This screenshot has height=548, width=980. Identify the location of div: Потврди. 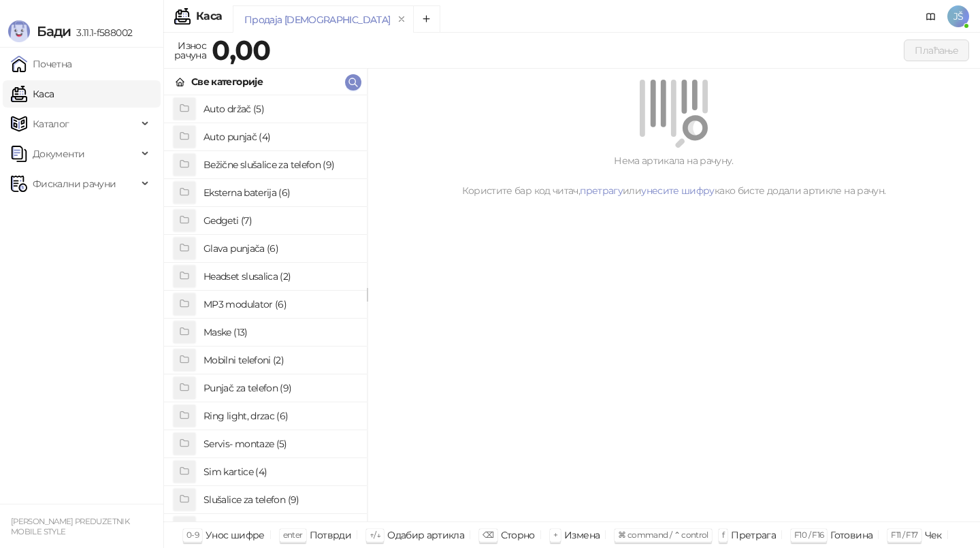
(331, 535).